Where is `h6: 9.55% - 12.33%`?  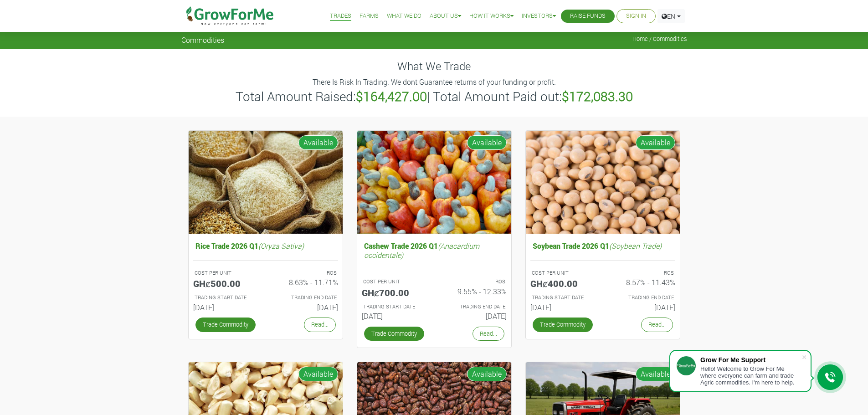 h6: 9.55% - 12.33% is located at coordinates (474, 291).